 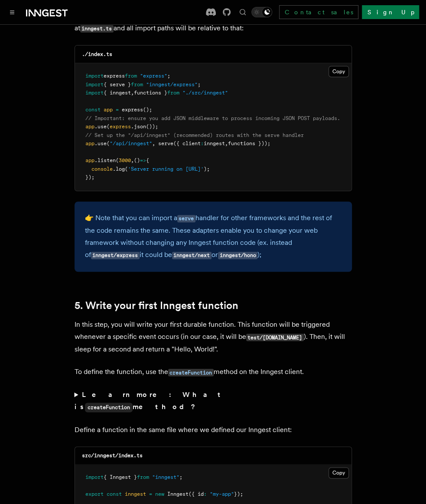 What do you see at coordinates (390, 12) in the screenshot?
I see `a: Sign Up` at bounding box center [390, 12].